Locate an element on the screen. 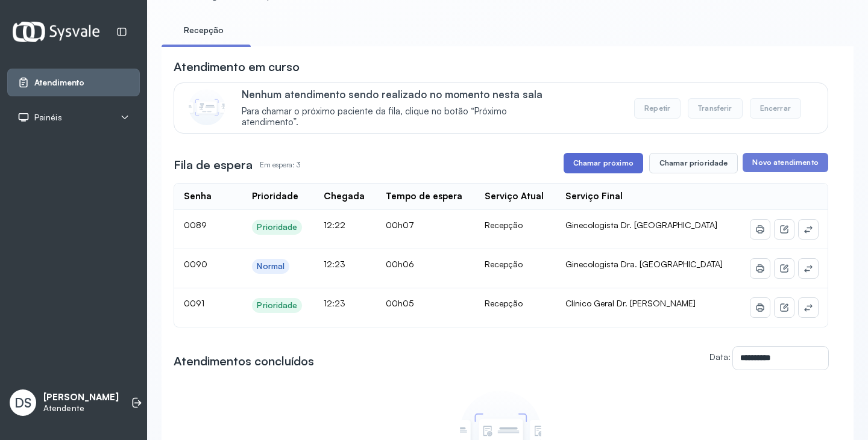  div: Serviço Atual is located at coordinates (514, 196).